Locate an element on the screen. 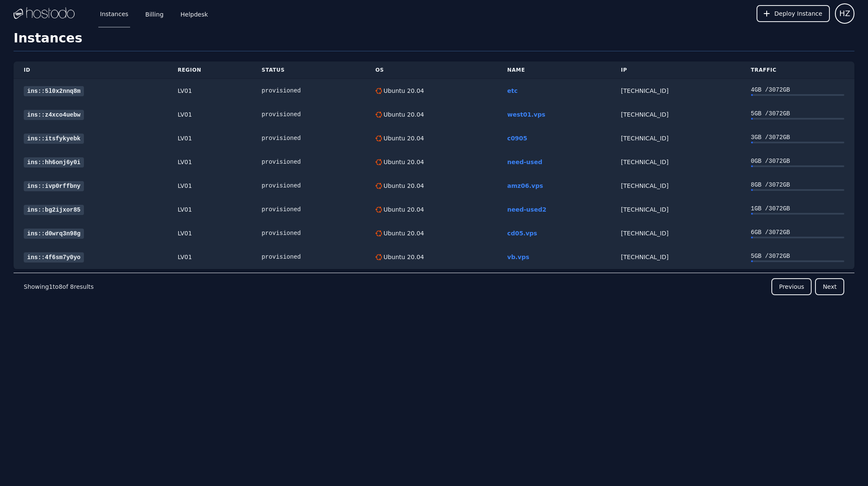 The height and width of the screenshot is (486, 868). a: amz06.vps is located at coordinates (525, 186).